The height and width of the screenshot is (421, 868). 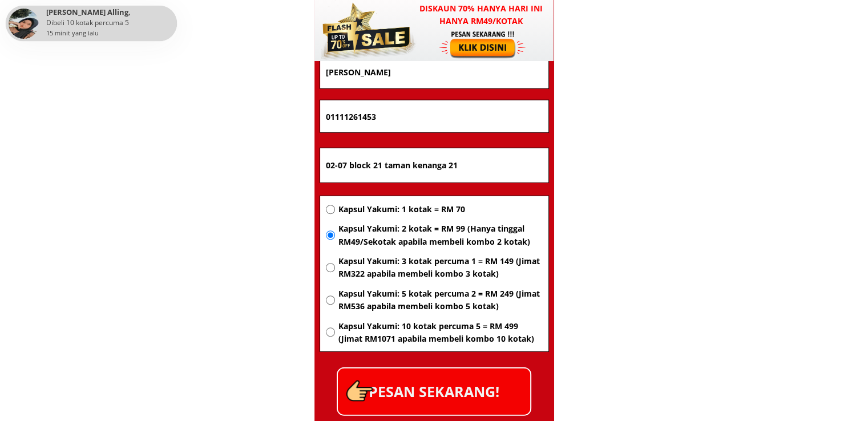 I want to click on span: Kapsul Yakumi: 5 kotak percuma 2 = RM 249 (Jimat RM536 apabila membeli kombo 5 kotak), so click(x=440, y=300).